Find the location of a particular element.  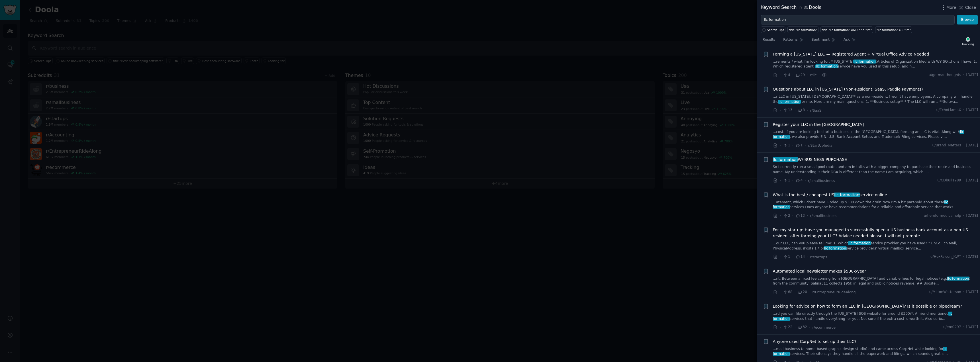

a: "llc formation" OR "im" is located at coordinates (894, 30).